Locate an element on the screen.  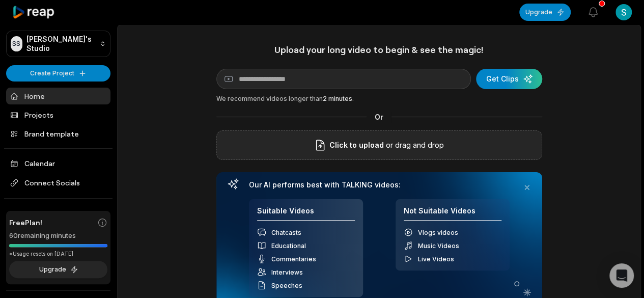
h4: Suitable Videos is located at coordinates (306, 213).